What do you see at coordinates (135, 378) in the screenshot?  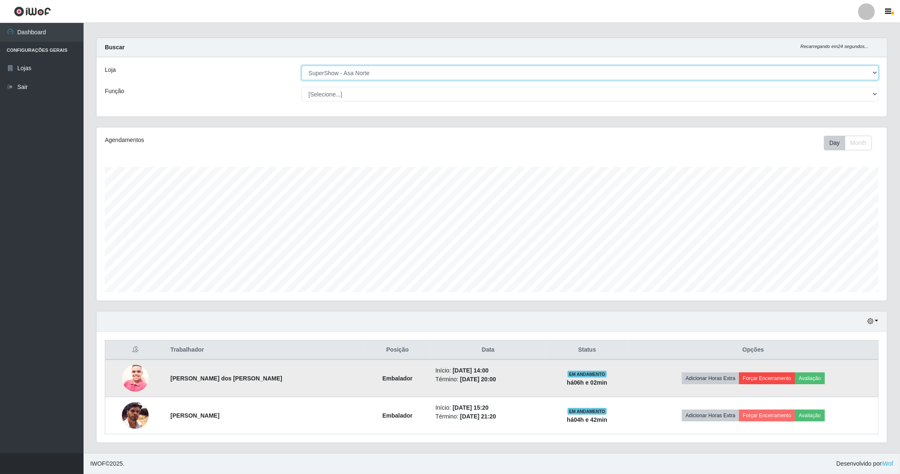 I see `img: 1744125761618.jpeg` at bounding box center [135, 378].